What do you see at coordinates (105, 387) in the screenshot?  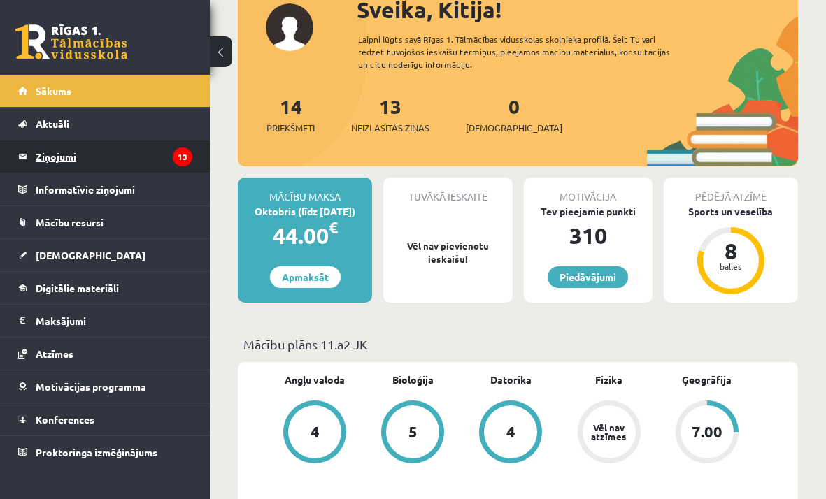 I see `a: Motivācijas programma` at bounding box center [105, 387].